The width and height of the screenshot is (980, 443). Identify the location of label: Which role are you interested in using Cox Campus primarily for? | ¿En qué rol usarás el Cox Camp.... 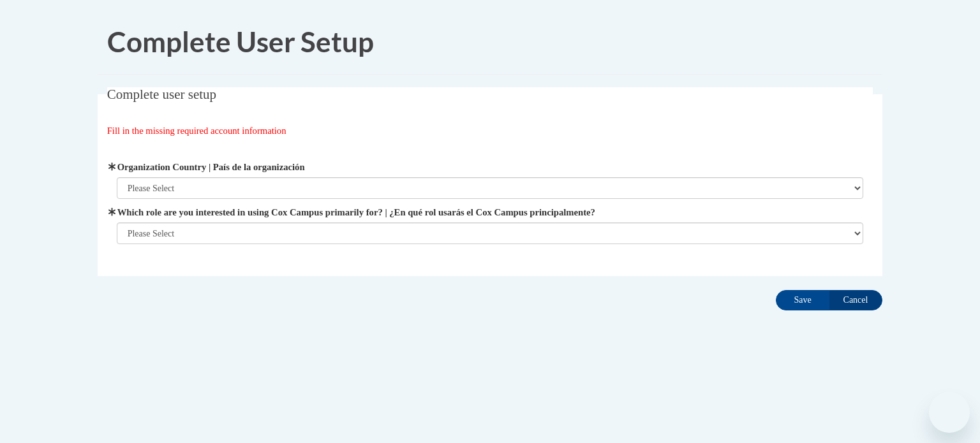
(490, 212).